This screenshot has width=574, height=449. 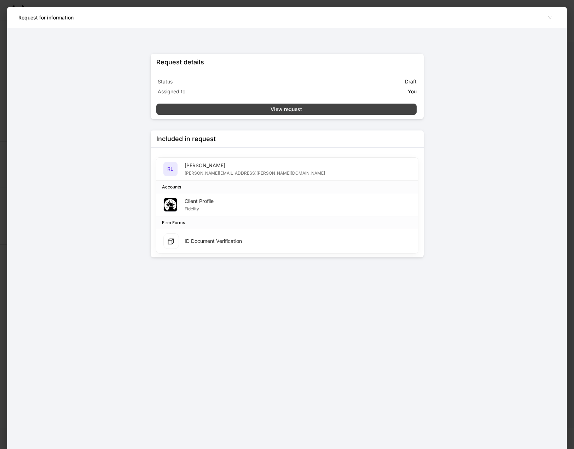 I want to click on p: Draft, so click(x=410, y=82).